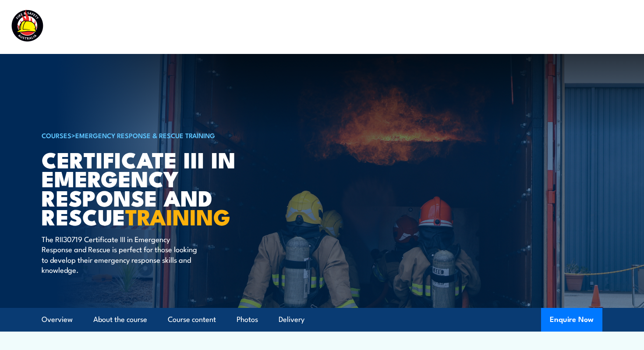 The width and height of the screenshot is (644, 350). What do you see at coordinates (120, 319) in the screenshot?
I see `a: About the course` at bounding box center [120, 319].